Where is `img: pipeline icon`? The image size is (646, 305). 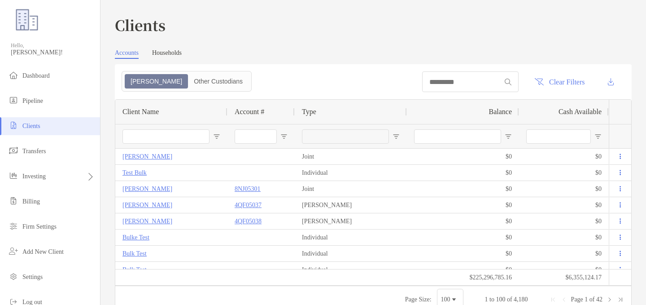
img: pipeline icon is located at coordinates (13, 100).